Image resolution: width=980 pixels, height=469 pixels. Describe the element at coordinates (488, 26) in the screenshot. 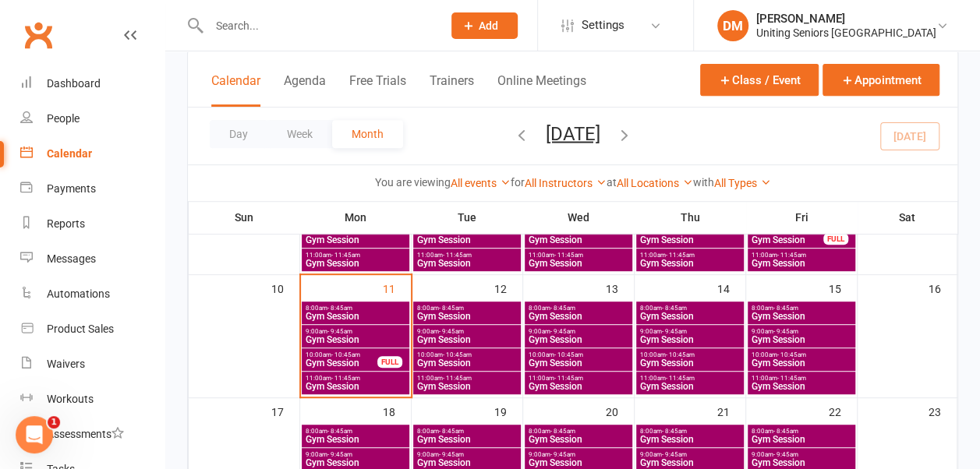

I see `span: Add` at that location.